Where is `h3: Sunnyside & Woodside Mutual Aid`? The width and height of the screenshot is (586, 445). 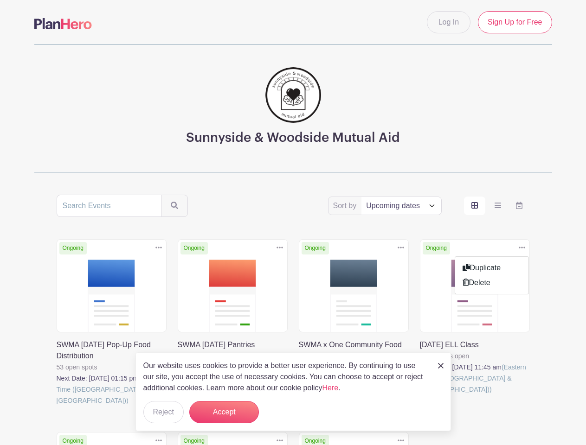
h3: Sunnyside & Woodside Mutual Aid is located at coordinates (293, 138).